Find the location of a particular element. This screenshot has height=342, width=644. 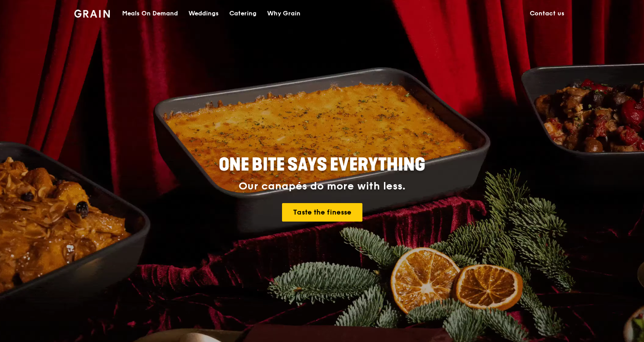

a: Catering is located at coordinates (243, 14).